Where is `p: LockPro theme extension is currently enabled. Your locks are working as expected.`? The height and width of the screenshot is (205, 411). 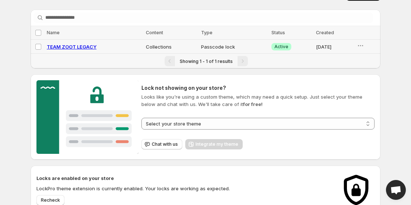 p: LockPro theme extension is currently enabled. Your locks are working as expected. is located at coordinates (183, 188).